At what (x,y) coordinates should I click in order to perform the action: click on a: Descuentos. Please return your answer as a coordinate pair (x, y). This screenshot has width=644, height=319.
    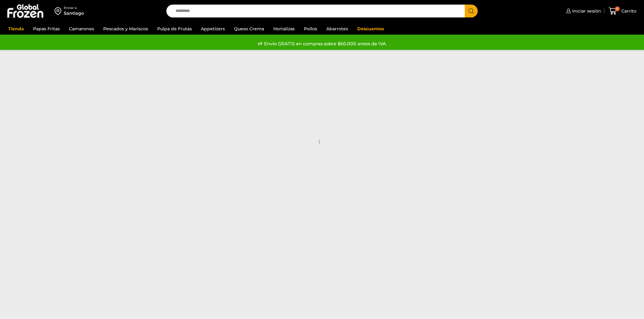
    Looking at the image, I should click on (370, 29).